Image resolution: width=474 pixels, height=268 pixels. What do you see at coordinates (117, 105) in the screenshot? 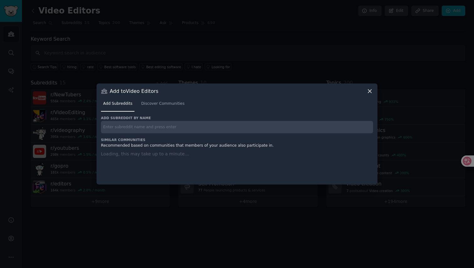
I see `a: Add Subreddits` at bounding box center [117, 105].